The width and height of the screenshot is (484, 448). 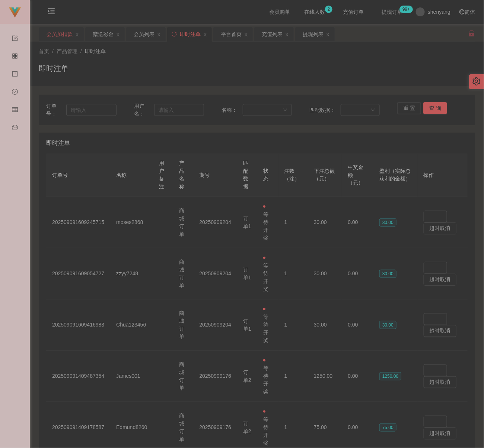 What do you see at coordinates (314, 12) in the screenshot?
I see `span: 在线人数` at bounding box center [314, 12].